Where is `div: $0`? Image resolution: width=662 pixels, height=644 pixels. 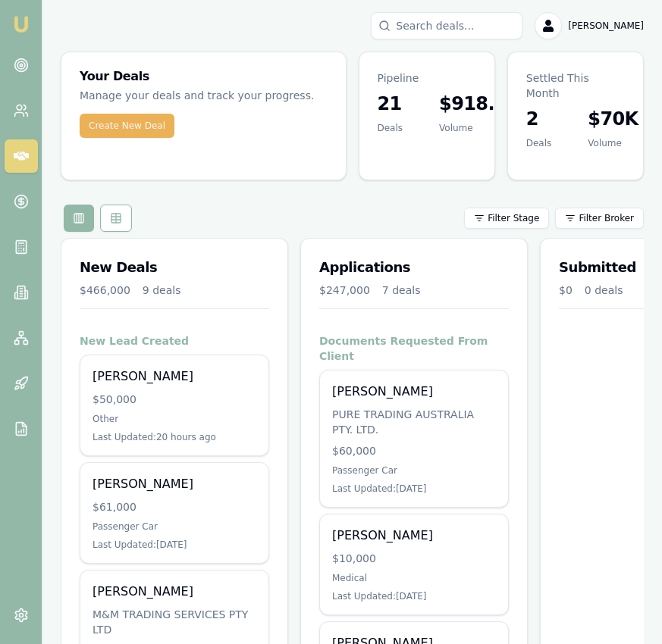
div: $0 is located at coordinates (566, 290).